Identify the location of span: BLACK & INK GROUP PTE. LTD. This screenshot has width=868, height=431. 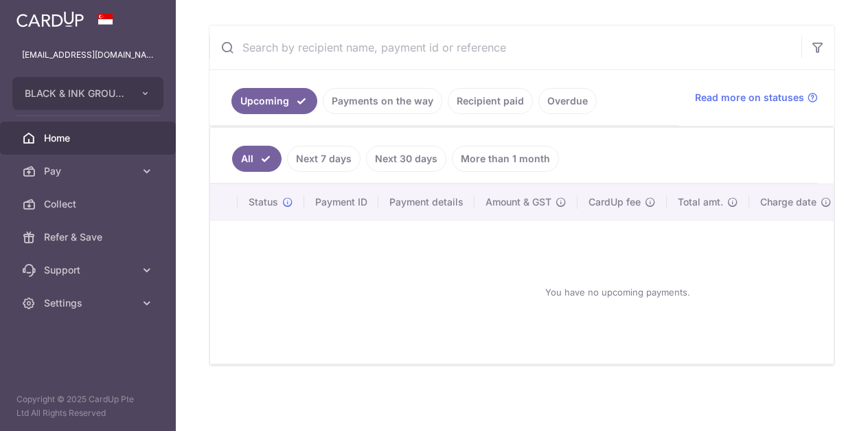
(75, 94).